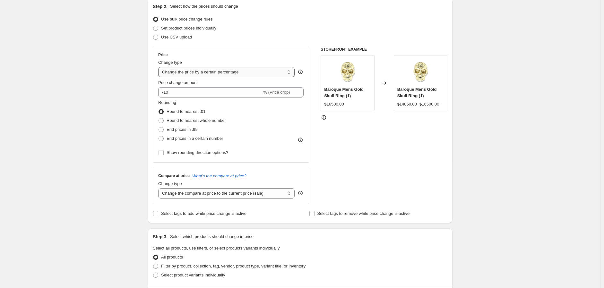 The image size is (604, 288). I want to click on button: What's the compare at price?, so click(219, 176).